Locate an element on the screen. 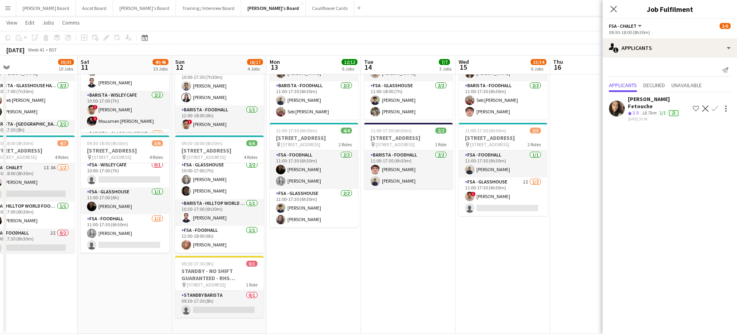  span: FSA - Chalet is located at coordinates (623, 26).